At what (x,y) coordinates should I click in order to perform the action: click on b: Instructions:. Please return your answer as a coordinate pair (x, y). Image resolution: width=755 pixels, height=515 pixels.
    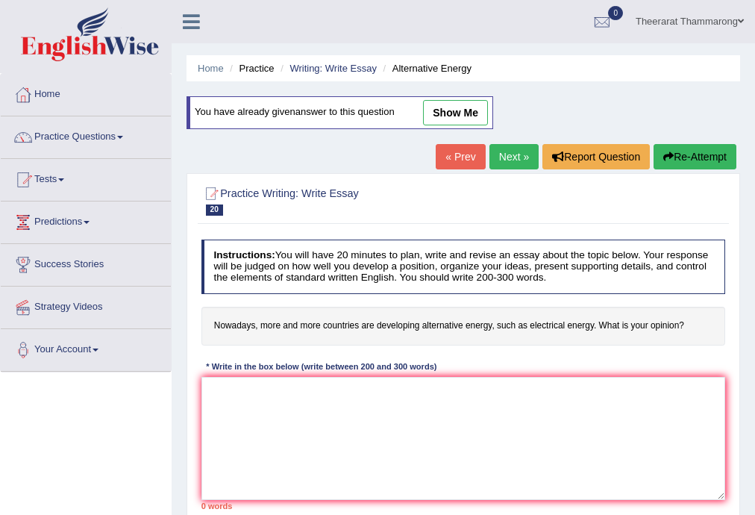
    Looking at the image, I should click on (244, 254).